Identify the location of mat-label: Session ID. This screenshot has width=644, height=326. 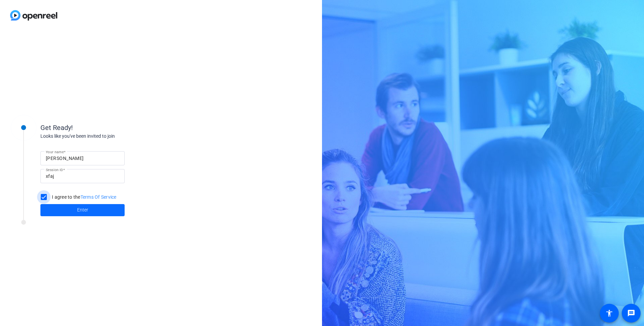
(54, 169).